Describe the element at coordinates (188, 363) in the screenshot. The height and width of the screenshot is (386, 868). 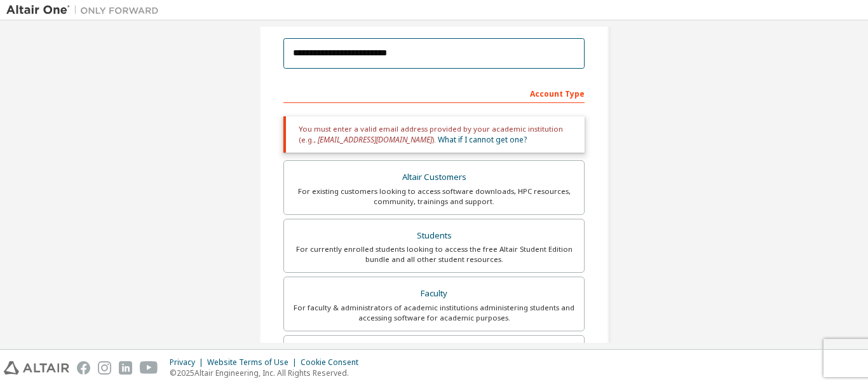
I see `div: Privacy` at that location.